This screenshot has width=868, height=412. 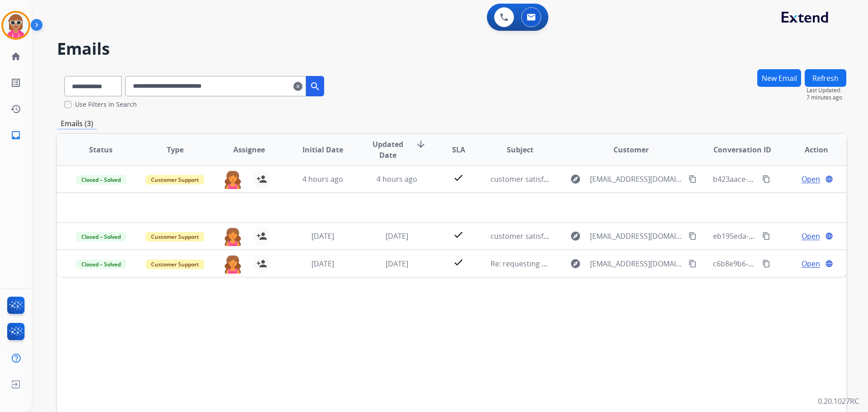 I want to click on span: Assignee, so click(x=249, y=150).